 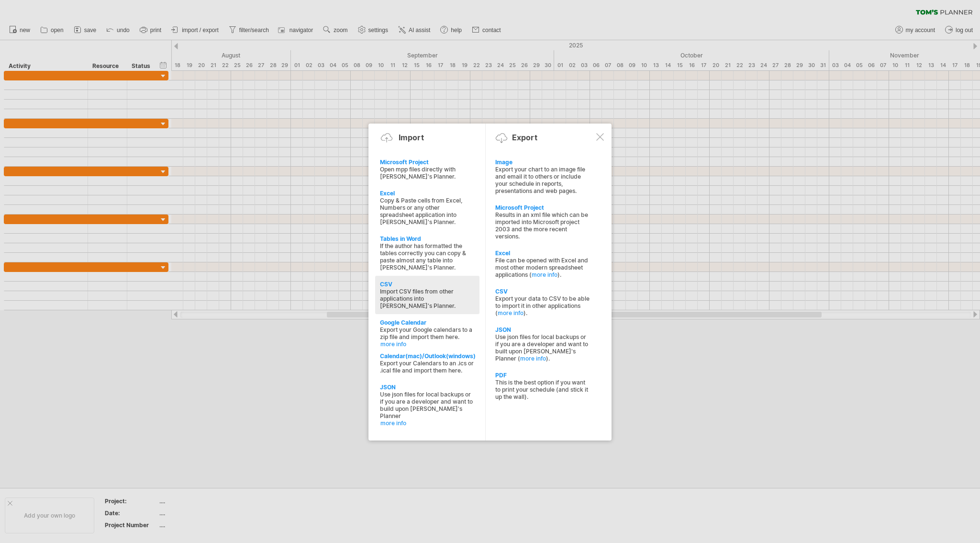 What do you see at coordinates (543, 291) in the screenshot?
I see `div: CSV` at bounding box center [543, 291].